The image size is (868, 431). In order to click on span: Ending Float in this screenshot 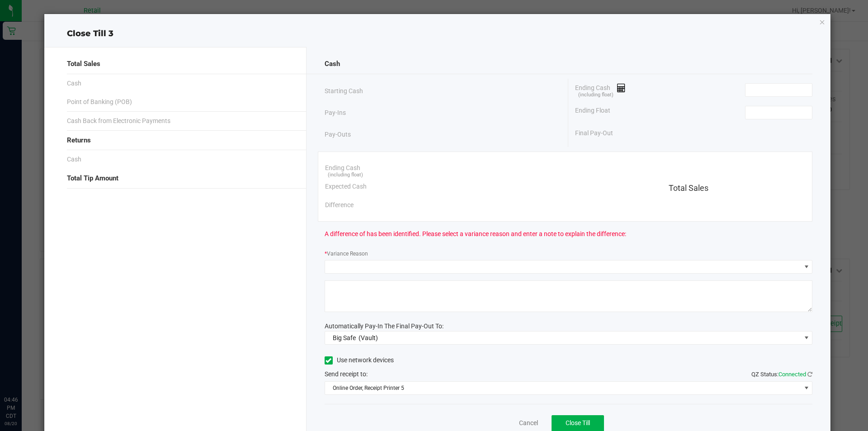, I will do `click(592, 112)`.